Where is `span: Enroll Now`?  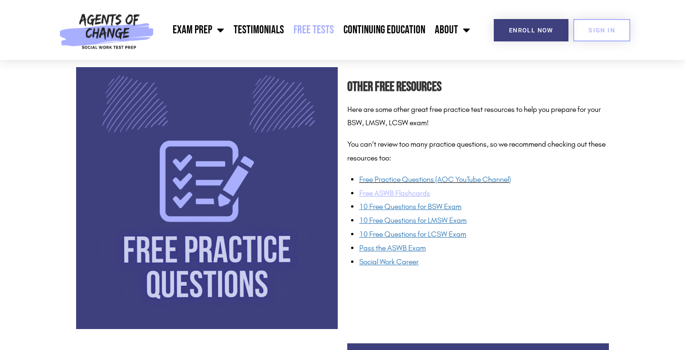 span: Enroll Now is located at coordinates (531, 30).